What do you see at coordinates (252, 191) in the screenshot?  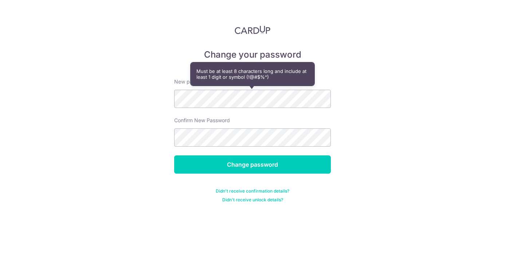 I see `a: Didn't receive confirmation details?` at bounding box center [252, 191].